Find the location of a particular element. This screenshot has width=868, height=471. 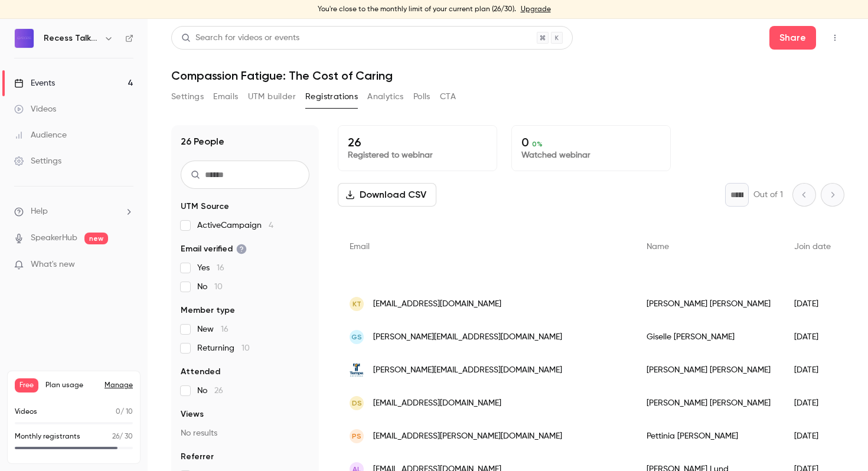

button: CTA is located at coordinates (448, 97).